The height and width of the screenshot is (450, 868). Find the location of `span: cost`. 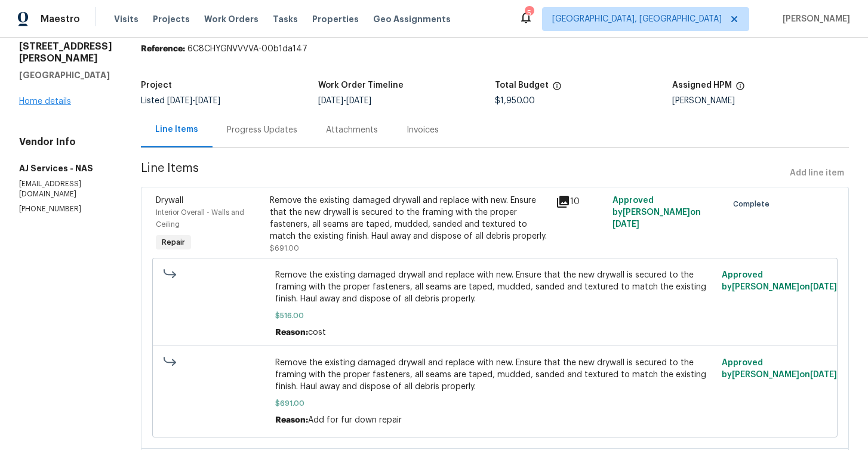

span: cost is located at coordinates (317, 333).